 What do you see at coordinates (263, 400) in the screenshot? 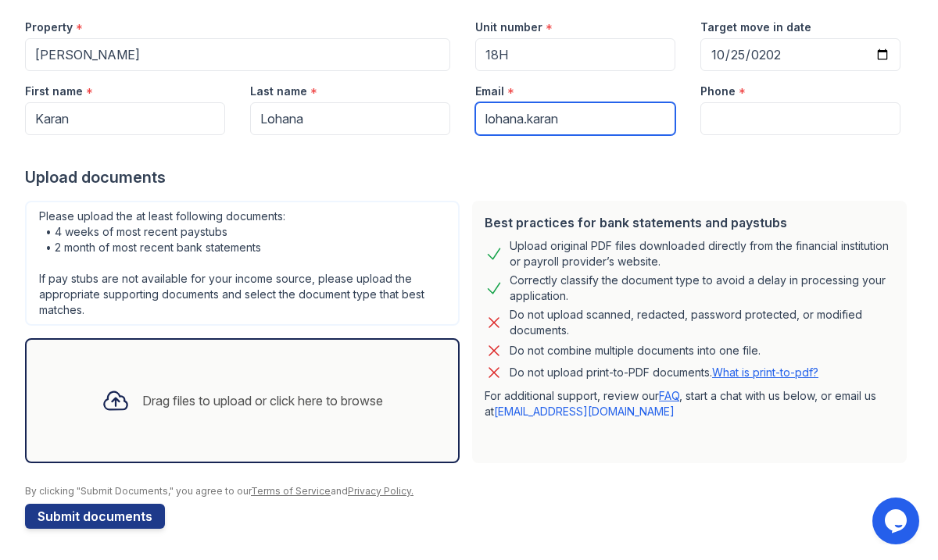
I see `div: Drag files to upload or click here to browse` at bounding box center [263, 400].